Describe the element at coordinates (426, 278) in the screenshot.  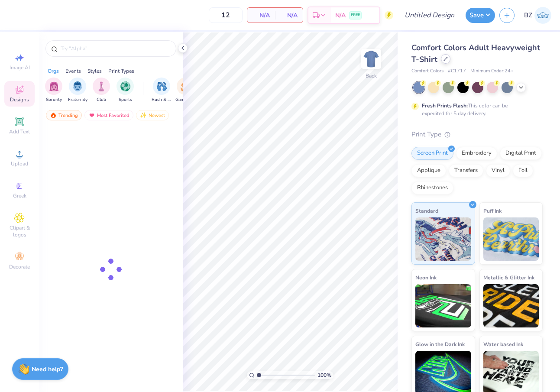
I see `span: Neon Ink` at that location.